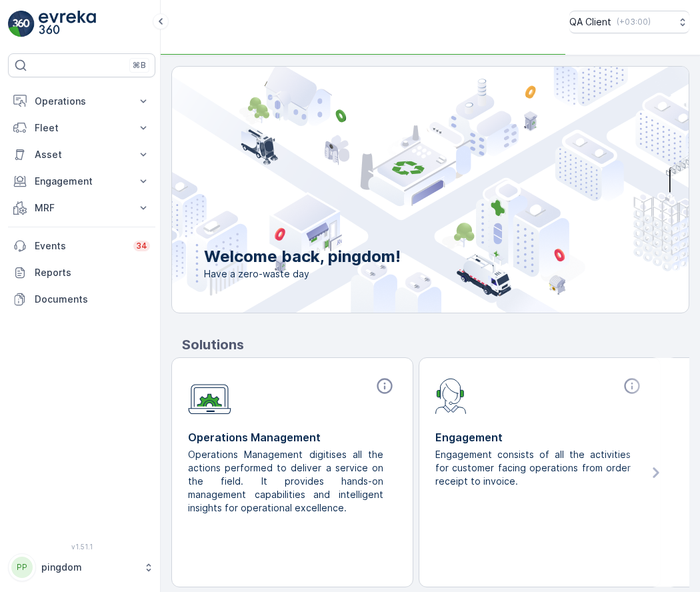 This screenshot has height=592, width=700. Describe the element at coordinates (67, 24) in the screenshot. I see `img: logo_light-DOdMpM7g.png` at that location.